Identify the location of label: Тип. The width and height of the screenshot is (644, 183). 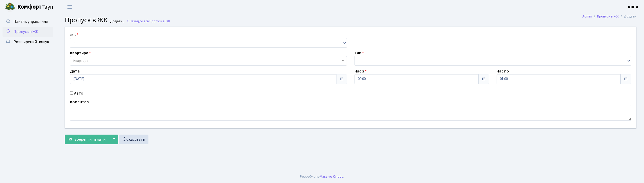
(359, 53).